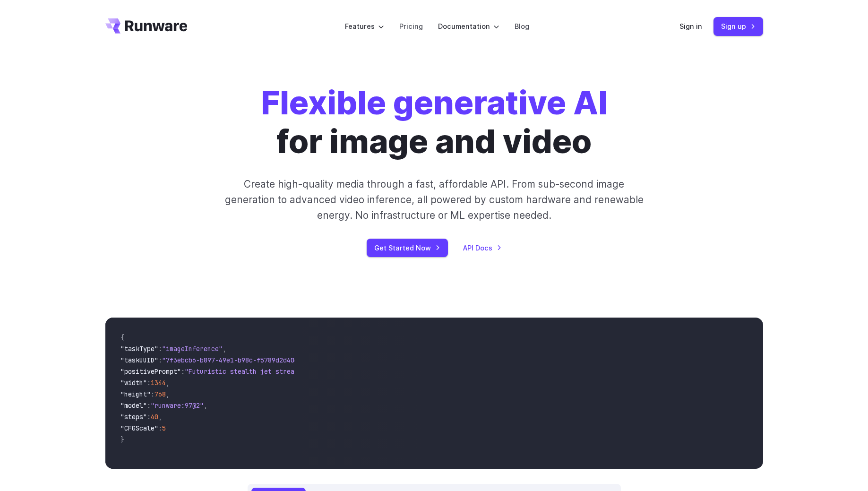  I want to click on span: "taskUUID", so click(140, 360).